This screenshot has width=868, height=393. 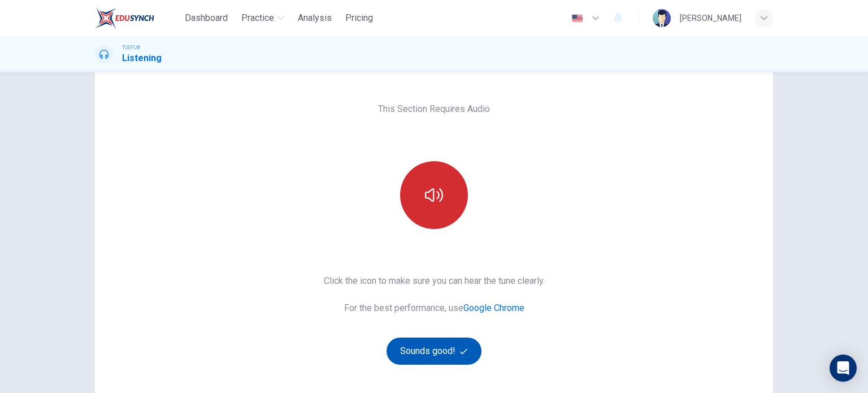 What do you see at coordinates (359, 18) in the screenshot?
I see `a: Pricing` at bounding box center [359, 18].